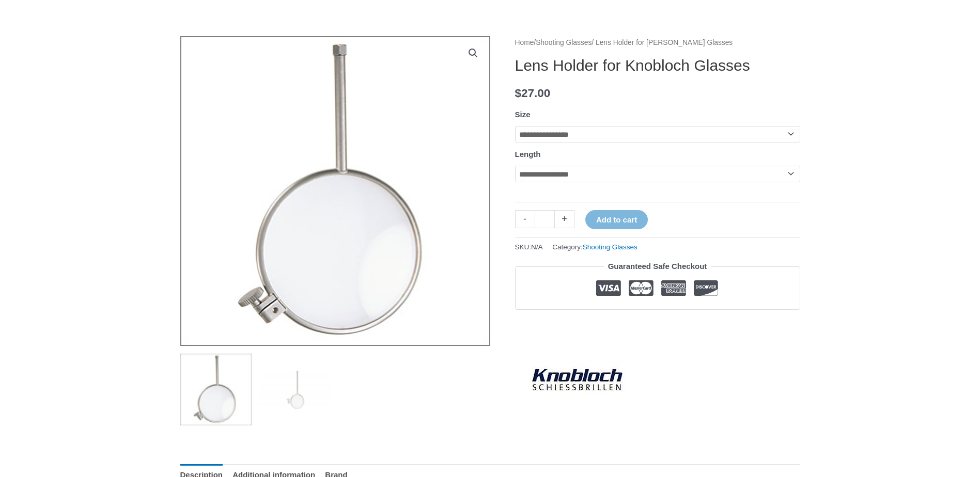 The width and height of the screenshot is (980, 477). Describe the element at coordinates (544, 219) in the screenshot. I see `input: Product quantity` at that location.